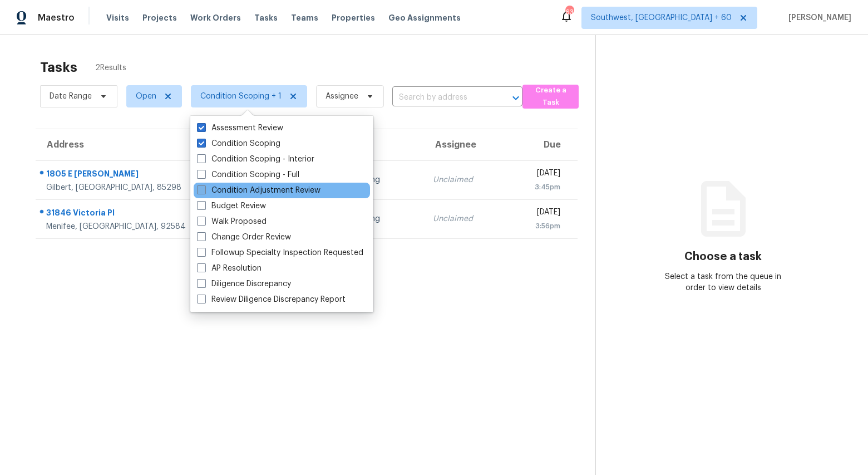  Describe the element at coordinates (147, 144) in the screenshot. I see `th: Address` at that location.